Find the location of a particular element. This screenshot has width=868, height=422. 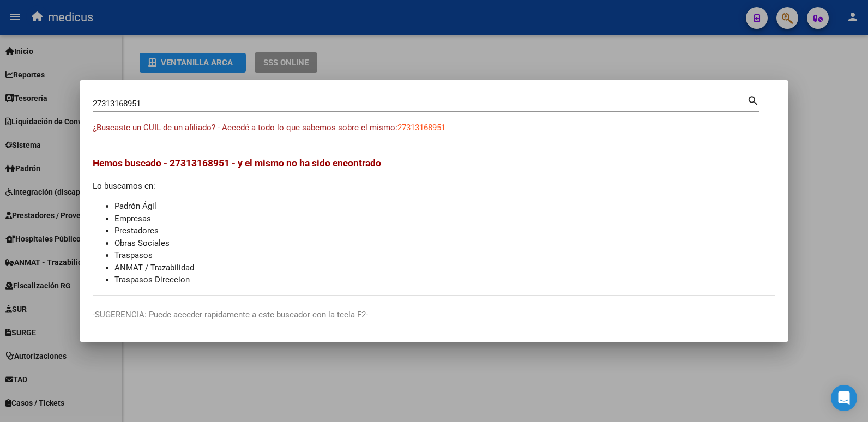

li: Traspasos is located at coordinates (445, 256).